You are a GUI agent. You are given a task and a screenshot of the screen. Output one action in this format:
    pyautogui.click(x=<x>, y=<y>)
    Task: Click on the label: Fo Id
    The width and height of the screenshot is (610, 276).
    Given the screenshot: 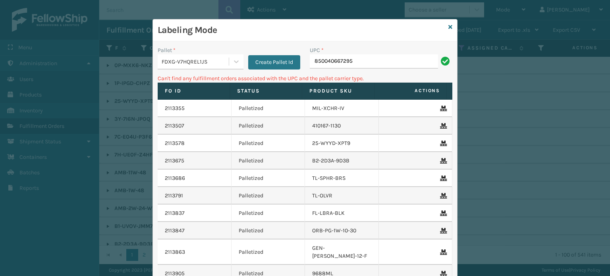 What is the action you would take?
    pyautogui.click(x=193, y=91)
    